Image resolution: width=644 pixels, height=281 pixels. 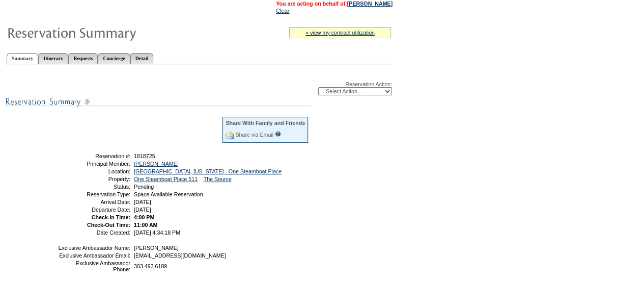 What do you see at coordinates (94, 233) in the screenshot?
I see `td: Date Created:` at bounding box center [94, 233].